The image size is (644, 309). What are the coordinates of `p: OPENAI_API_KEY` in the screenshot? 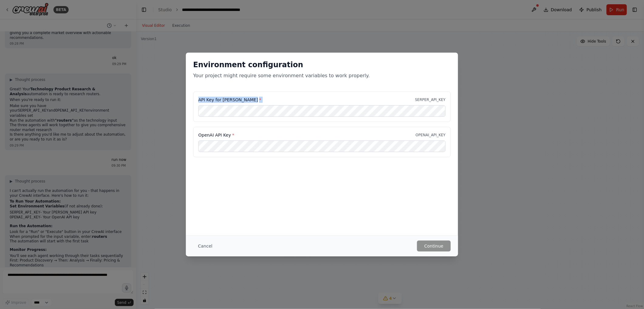 It's located at (431, 135).